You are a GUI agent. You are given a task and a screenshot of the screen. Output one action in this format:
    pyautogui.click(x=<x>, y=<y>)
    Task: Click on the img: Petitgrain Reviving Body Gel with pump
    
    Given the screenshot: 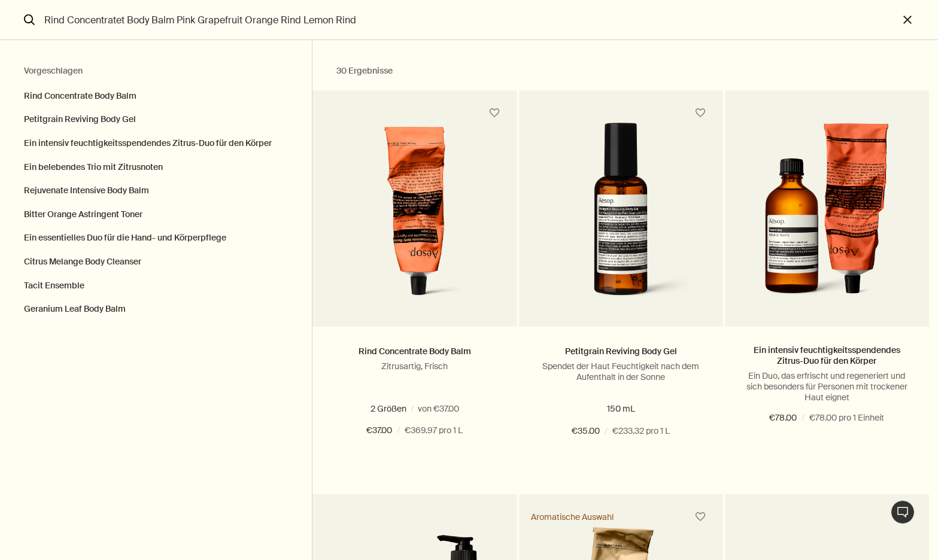 What is the action you would take?
    pyautogui.click(x=621, y=215)
    